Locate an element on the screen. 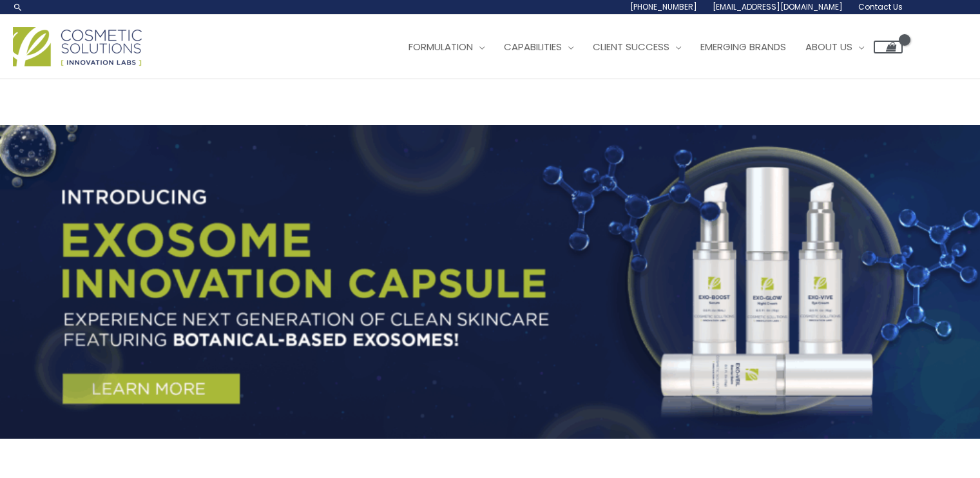 The width and height of the screenshot is (980, 478). span: Capabilities is located at coordinates (532, 47).